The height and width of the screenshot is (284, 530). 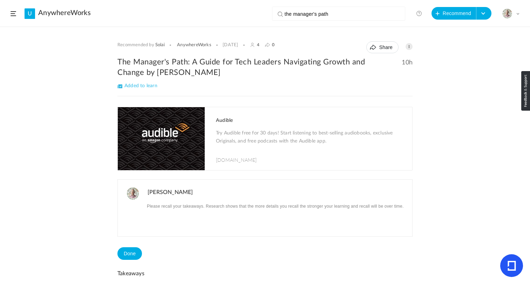 I want to click on p: Try Audible free for 30 days! Start listening to best-selling audiobooks, exclusive Originals, an..., so click(x=310, y=138).